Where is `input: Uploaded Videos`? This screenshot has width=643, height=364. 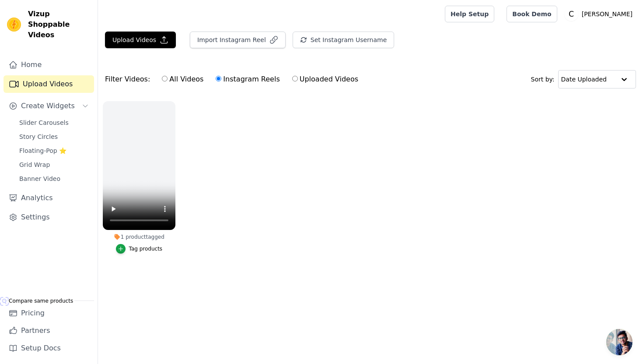 input: Uploaded Videos is located at coordinates (295, 78).